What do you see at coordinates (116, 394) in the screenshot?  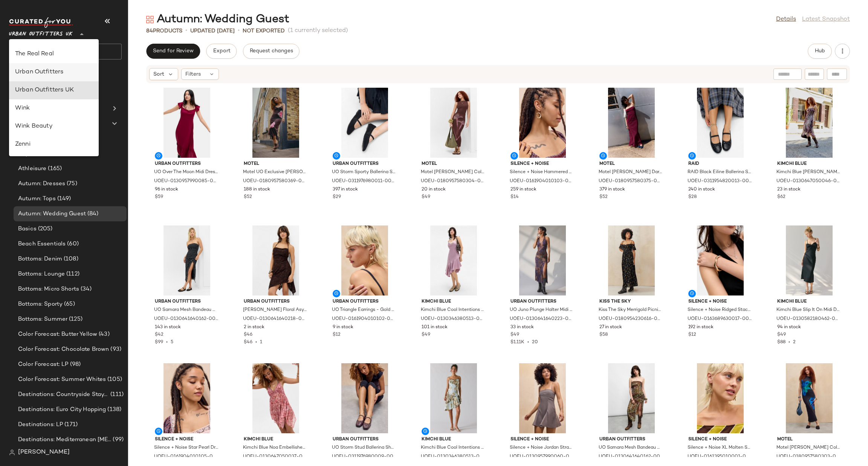 I see `span: (111)` at bounding box center [116, 394].